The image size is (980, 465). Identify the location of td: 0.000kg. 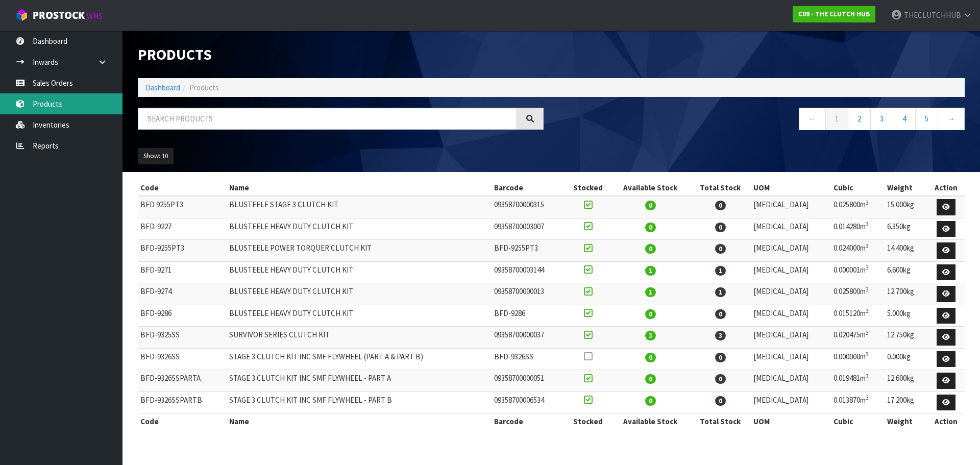
(906, 359).